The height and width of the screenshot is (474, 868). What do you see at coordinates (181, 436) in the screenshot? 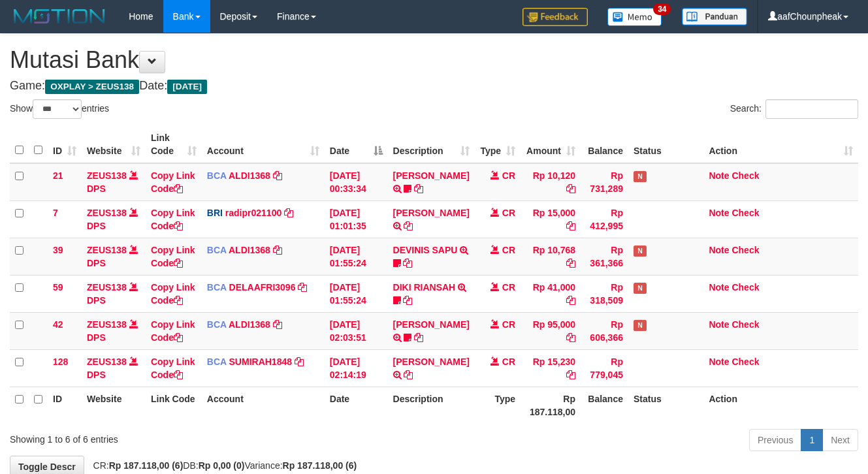
I see `div: Showing 1 to 6 of 6 entries` at bounding box center [181, 436].